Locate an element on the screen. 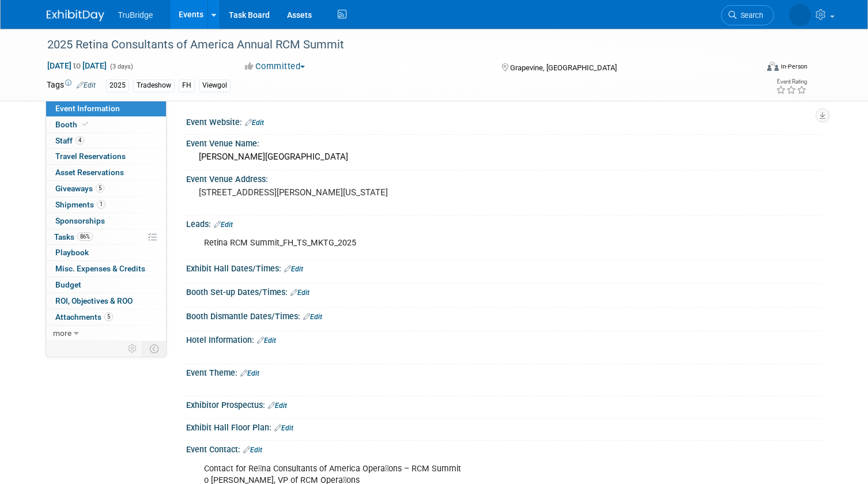 This screenshot has height=484, width=868. span: ROI, Objectives & ROO is located at coordinates (94, 301).